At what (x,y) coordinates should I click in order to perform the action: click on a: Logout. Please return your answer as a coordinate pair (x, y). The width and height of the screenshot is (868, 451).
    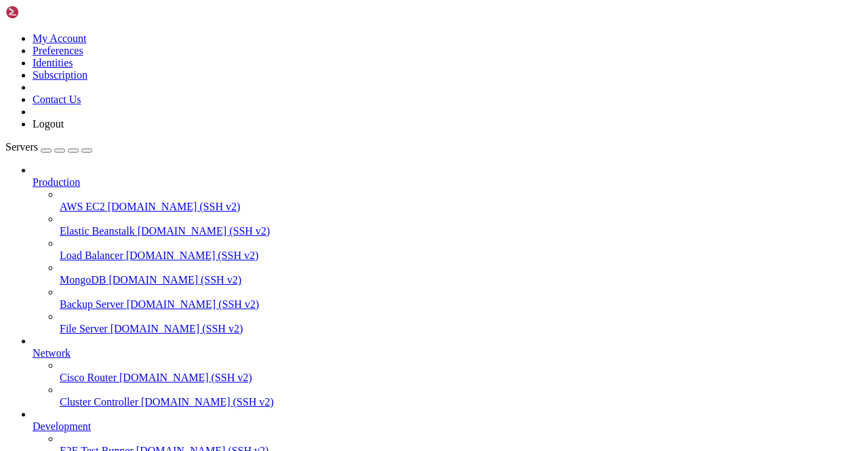
    Looking at the image, I should click on (49, 123).